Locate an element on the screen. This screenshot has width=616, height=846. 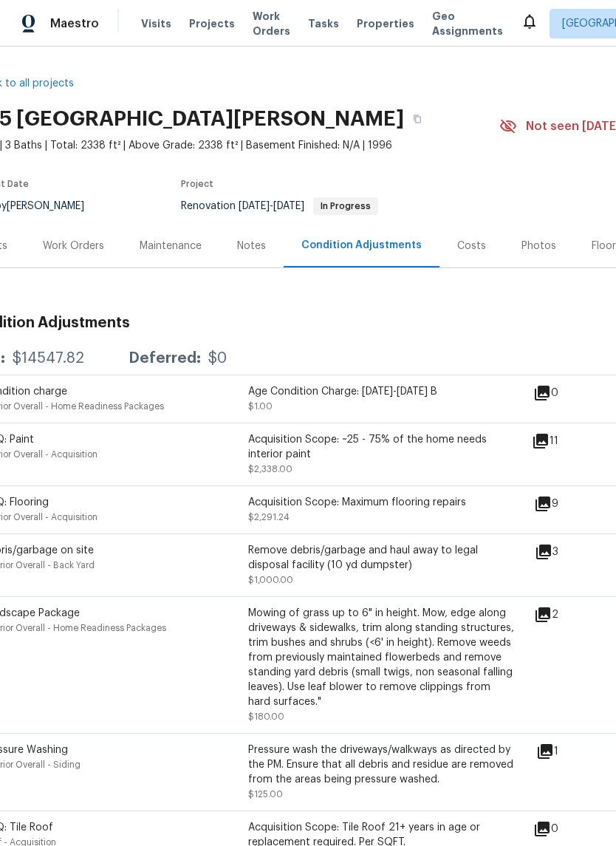
span: $1,000.00 is located at coordinates (270, 580).